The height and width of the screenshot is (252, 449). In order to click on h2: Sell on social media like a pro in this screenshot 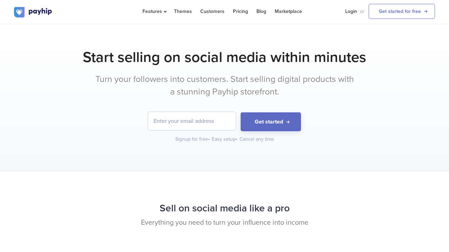, I will do `click(224, 208)`.